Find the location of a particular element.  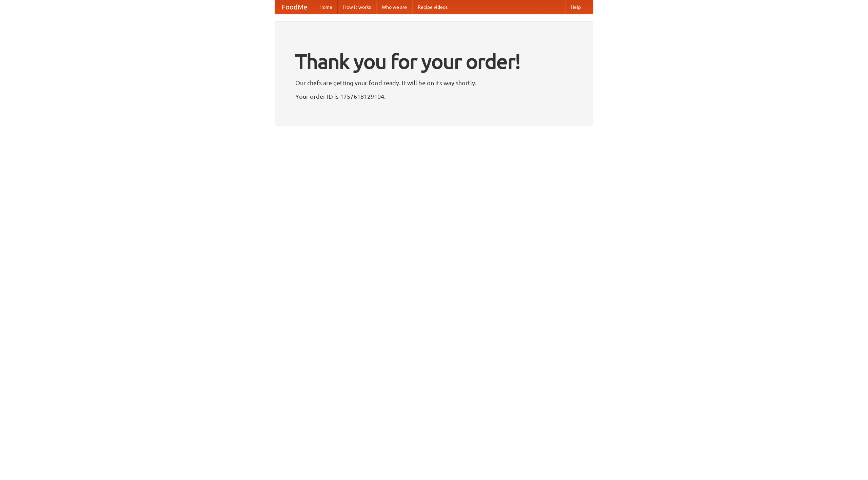

a: How it works is located at coordinates (357, 7).